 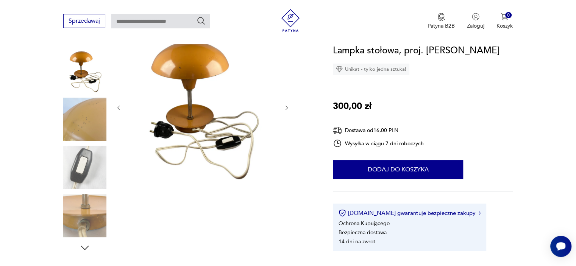 What do you see at coordinates (504, 26) in the screenshot?
I see `p: Koszyk` at bounding box center [504, 26].